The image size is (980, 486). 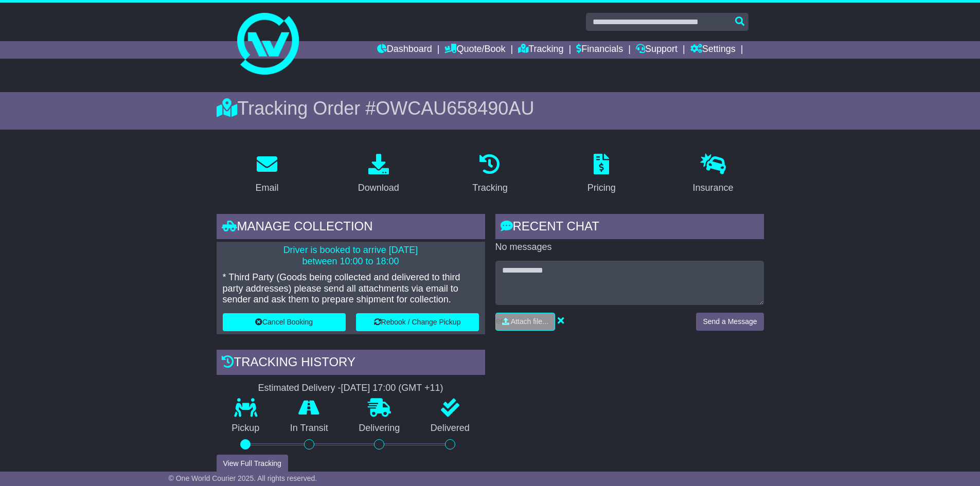 What do you see at coordinates (601, 175) in the screenshot?
I see `a: Pricing` at bounding box center [601, 175].